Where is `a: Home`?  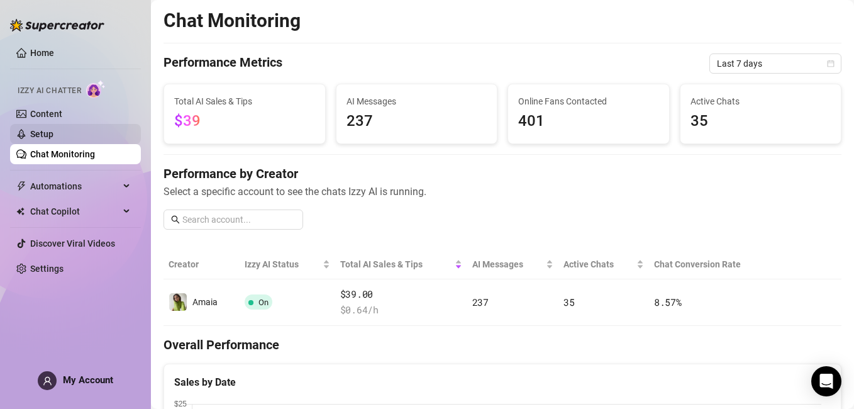 a: Home is located at coordinates (42, 53).